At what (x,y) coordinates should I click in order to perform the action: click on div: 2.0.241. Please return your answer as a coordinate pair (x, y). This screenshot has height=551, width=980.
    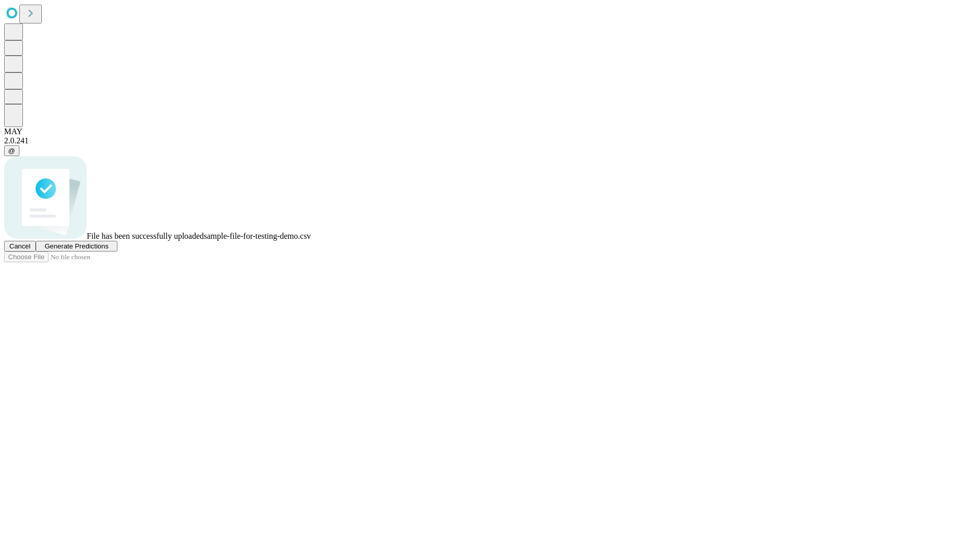
    Looking at the image, I should click on (490, 141).